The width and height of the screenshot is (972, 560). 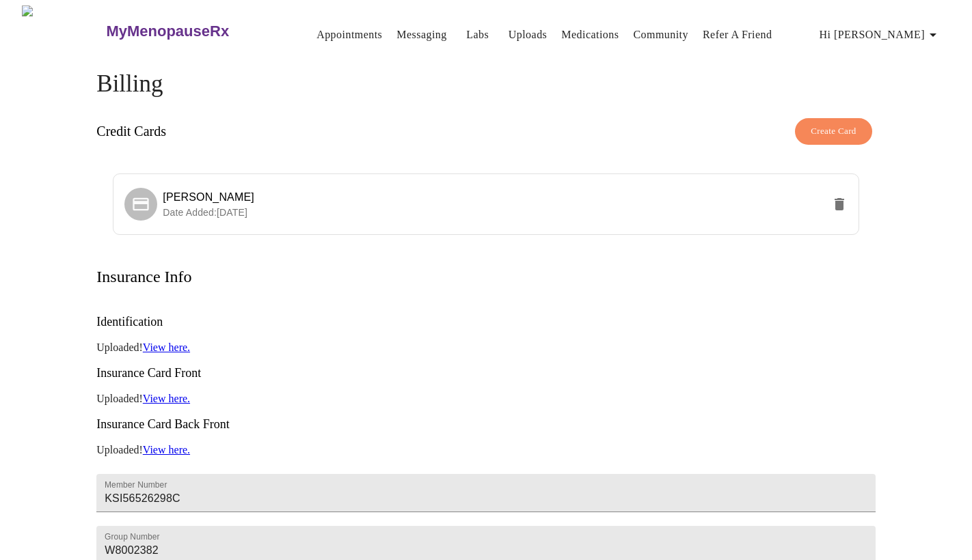 What do you see at coordinates (349, 35) in the screenshot?
I see `button: Appointments` at bounding box center [349, 35].